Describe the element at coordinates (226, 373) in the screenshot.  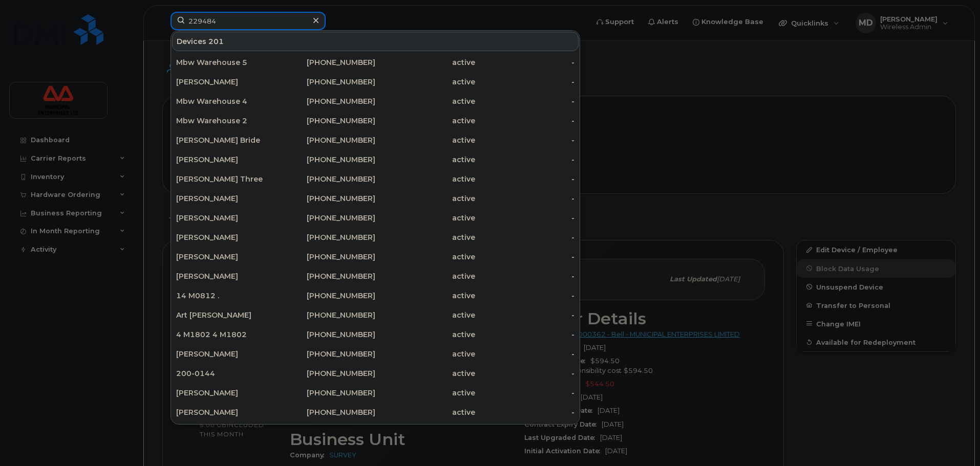
I see `div: 200-0144` at that location.